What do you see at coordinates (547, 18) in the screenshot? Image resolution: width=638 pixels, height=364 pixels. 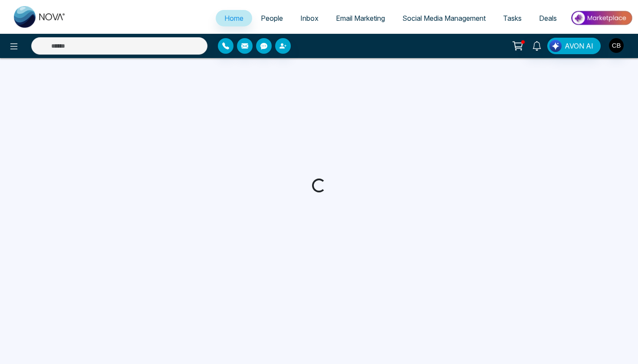 I see `span: Deals` at bounding box center [547, 18].